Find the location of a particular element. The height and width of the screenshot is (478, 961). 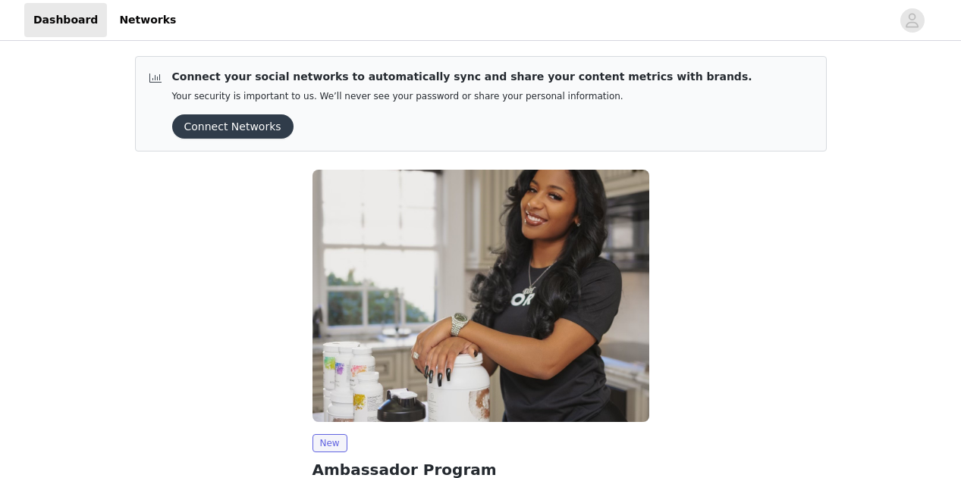

div: avatar is located at coordinates (911, 20).